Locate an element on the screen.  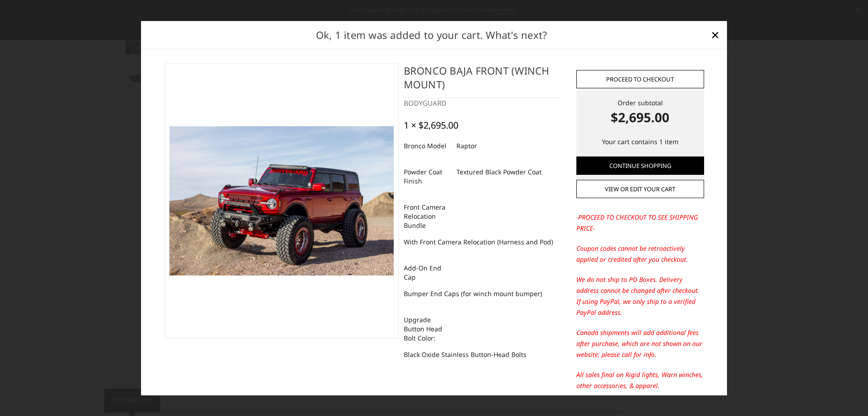
a: Proceed to checkout is located at coordinates (640, 80).